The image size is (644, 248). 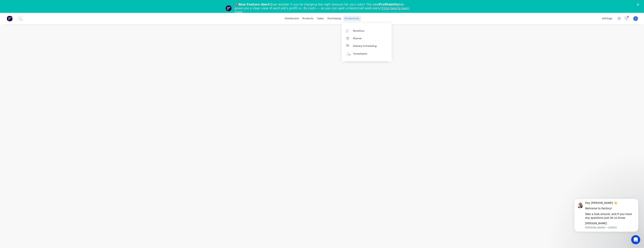 What do you see at coordinates (352, 18) in the screenshot?
I see `div: productivity` at bounding box center [352, 18].